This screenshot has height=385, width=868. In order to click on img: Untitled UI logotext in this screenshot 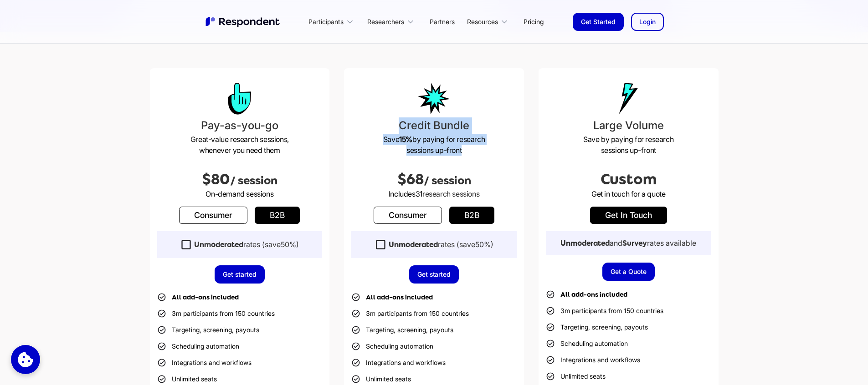, I will do `click(243, 22)`.